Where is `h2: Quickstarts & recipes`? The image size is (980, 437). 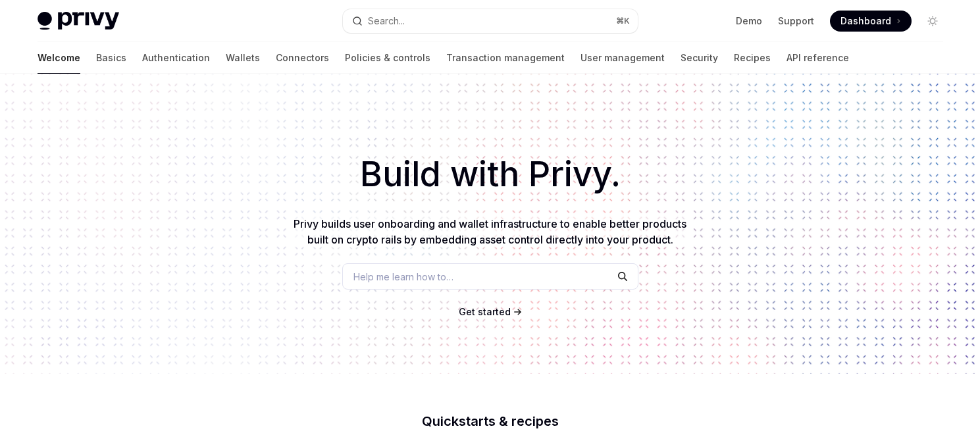 h2: Quickstarts & recipes is located at coordinates (490, 421).